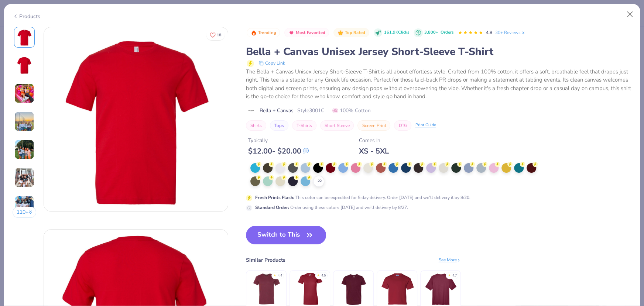  Describe the element at coordinates (341, 33) in the screenshot. I see `img: Top Rated sort` at that location.